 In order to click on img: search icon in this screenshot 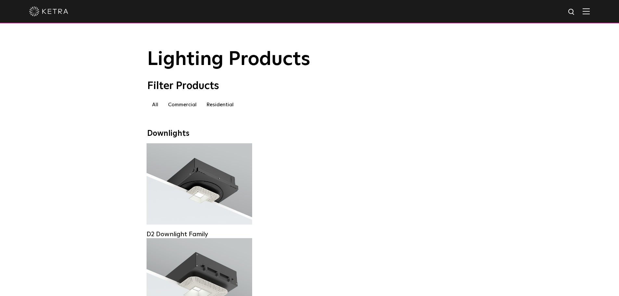, I will do `click(571, 12)`.